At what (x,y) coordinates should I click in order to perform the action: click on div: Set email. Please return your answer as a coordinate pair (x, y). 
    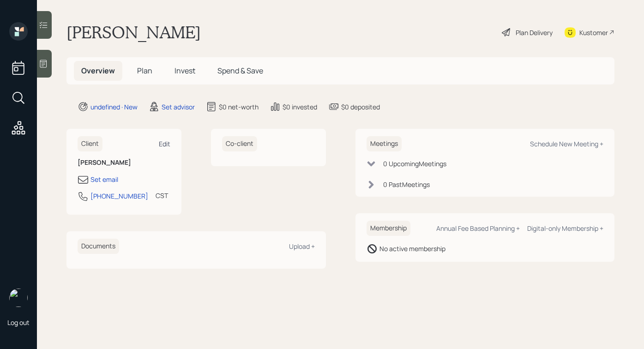
    Looking at the image, I should click on (104, 179).